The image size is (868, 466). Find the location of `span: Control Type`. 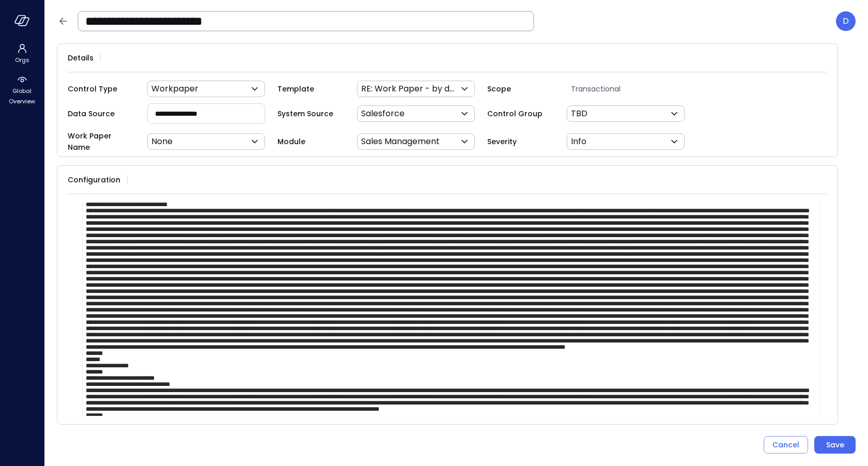

span: Control Type is located at coordinates (102, 88).